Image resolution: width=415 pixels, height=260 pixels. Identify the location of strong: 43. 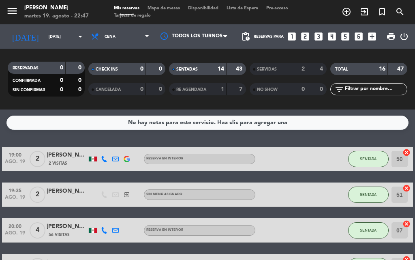
(240, 69).